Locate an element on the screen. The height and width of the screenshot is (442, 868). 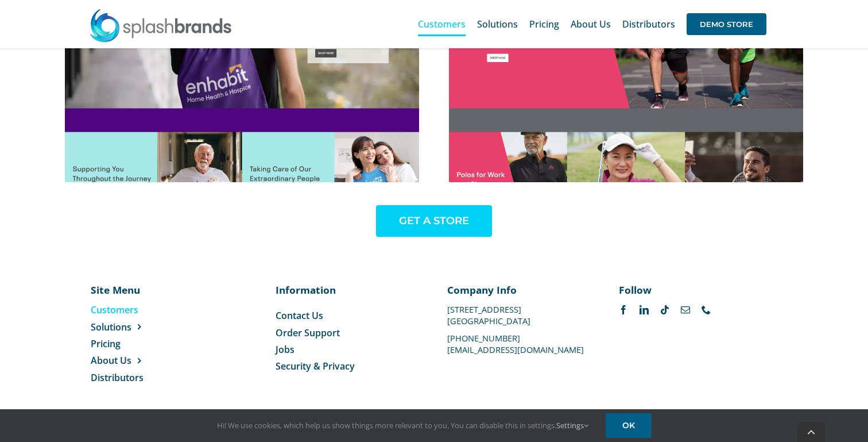
a: Jobs is located at coordinates (348, 349).